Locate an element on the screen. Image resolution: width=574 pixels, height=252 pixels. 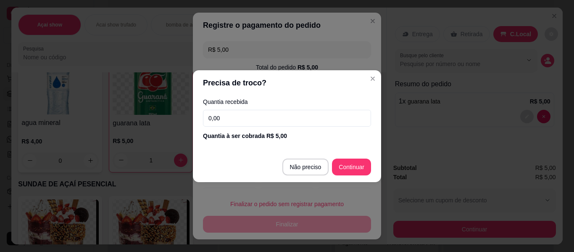
div: Quantia à ser cobrada R$ 5,00 is located at coordinates (287, 136).